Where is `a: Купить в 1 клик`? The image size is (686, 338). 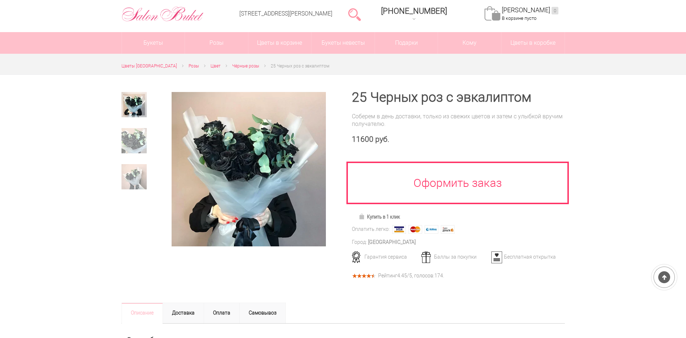 a: Купить в 1 клик is located at coordinates (379, 217).